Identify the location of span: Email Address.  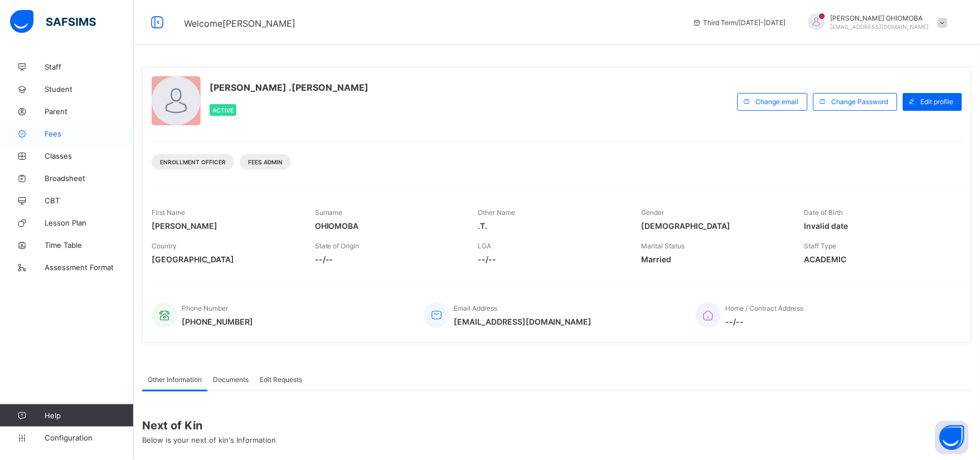
(475, 308).